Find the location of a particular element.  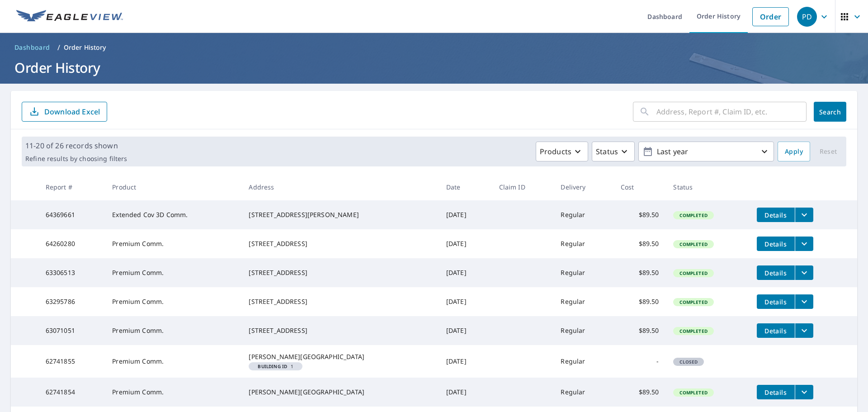

span: Dashboard is located at coordinates (32, 48).